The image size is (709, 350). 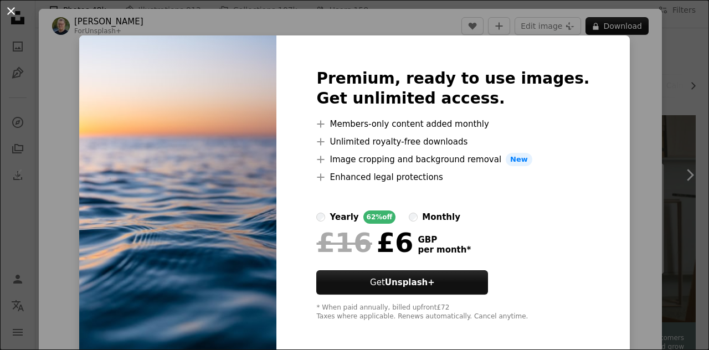 What do you see at coordinates (444, 250) in the screenshot?
I see `span: per month *` at bounding box center [444, 250].